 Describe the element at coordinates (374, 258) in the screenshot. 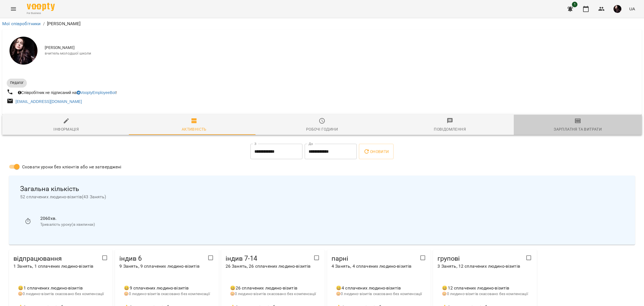

I see `span: парні` at that location.